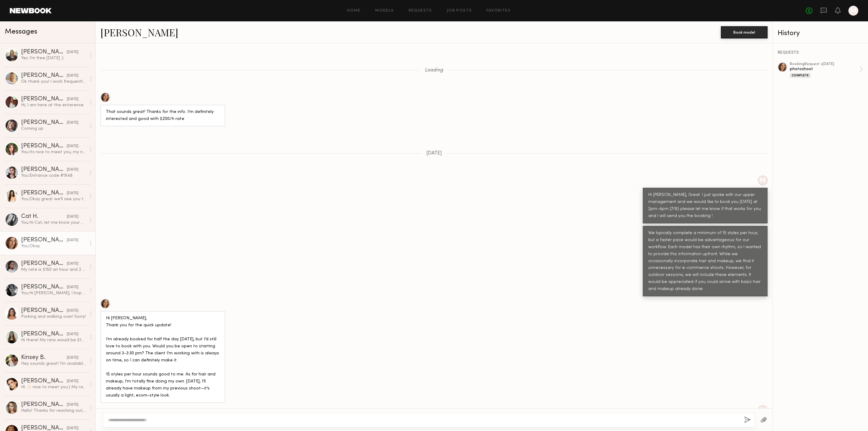  Describe the element at coordinates (498, 11) in the screenshot. I see `a: Favorites` at that location.